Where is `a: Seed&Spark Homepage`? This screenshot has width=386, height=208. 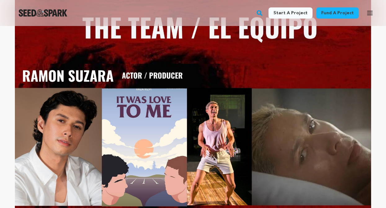 a: Seed&Spark Homepage is located at coordinates (43, 13).